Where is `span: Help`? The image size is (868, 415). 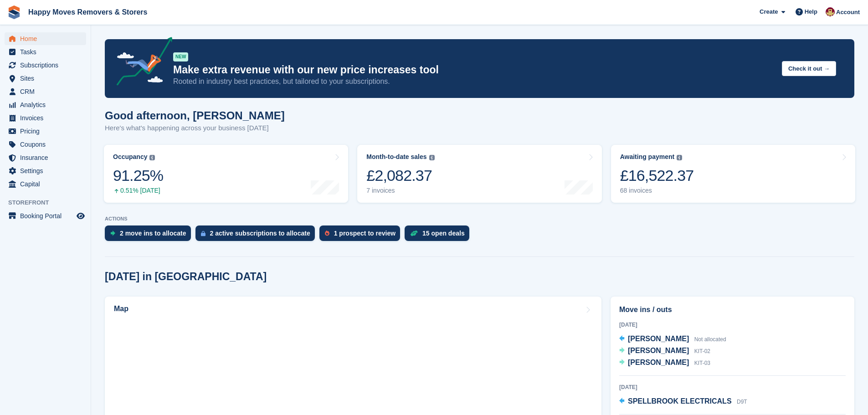 span: Help is located at coordinates (811, 12).